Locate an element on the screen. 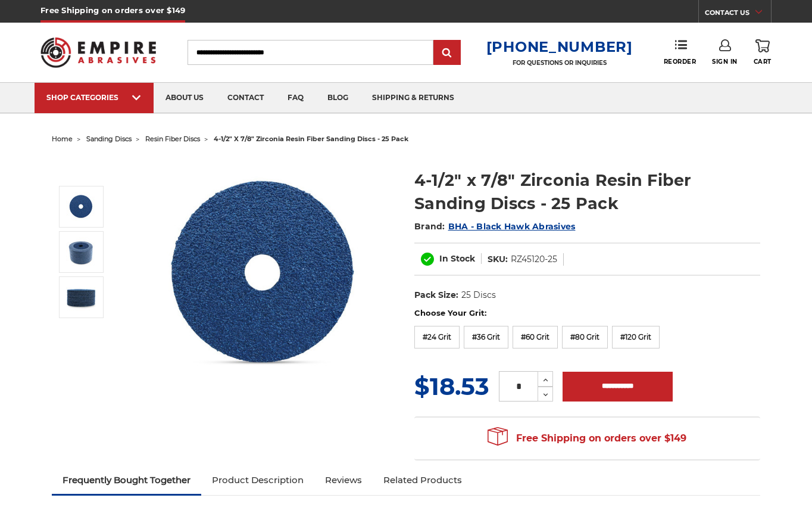  span: BHA - Black Hawk Abrasives is located at coordinates (512, 226).